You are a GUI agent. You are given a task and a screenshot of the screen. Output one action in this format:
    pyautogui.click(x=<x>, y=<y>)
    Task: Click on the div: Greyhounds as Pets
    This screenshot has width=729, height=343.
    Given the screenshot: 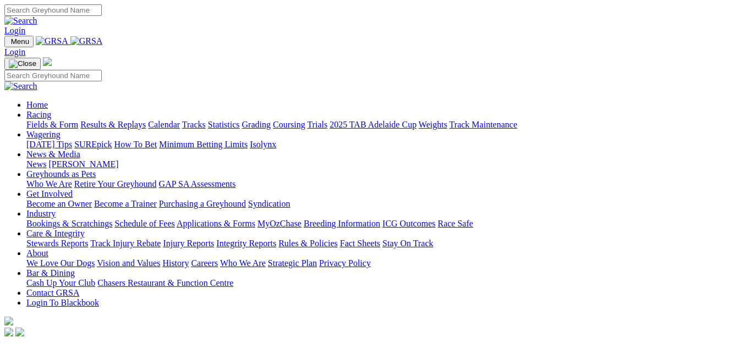 What is the action you would take?
    pyautogui.click(x=375, y=184)
    